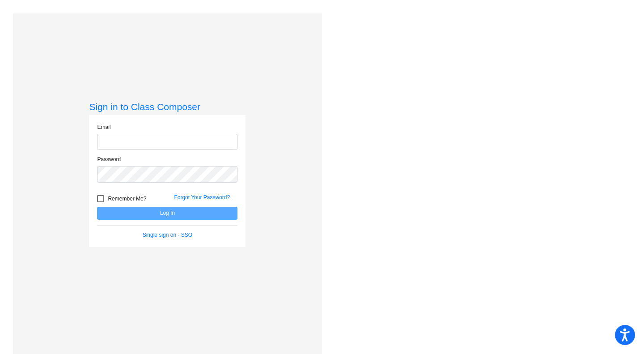 This screenshot has height=354, width=644. I want to click on label: Password, so click(109, 160).